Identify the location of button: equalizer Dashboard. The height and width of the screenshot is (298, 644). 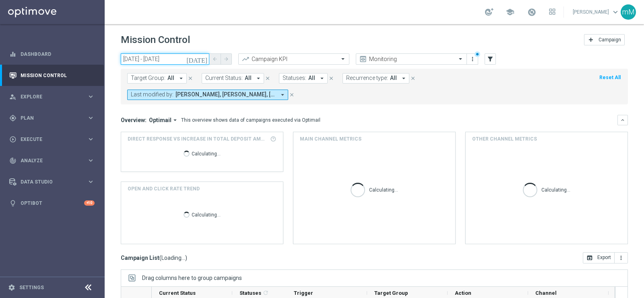
(52, 54).